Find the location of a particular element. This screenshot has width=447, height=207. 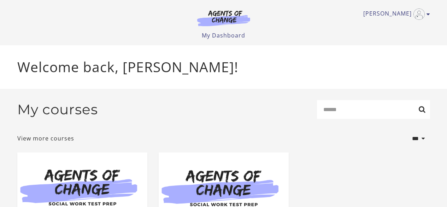

a: View more courses is located at coordinates (46, 138).